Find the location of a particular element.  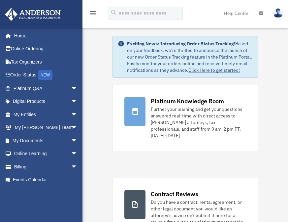

a: Platinum Knowledge Room Further your learning and get your questions answered real-time with dire... is located at coordinates (185, 118).